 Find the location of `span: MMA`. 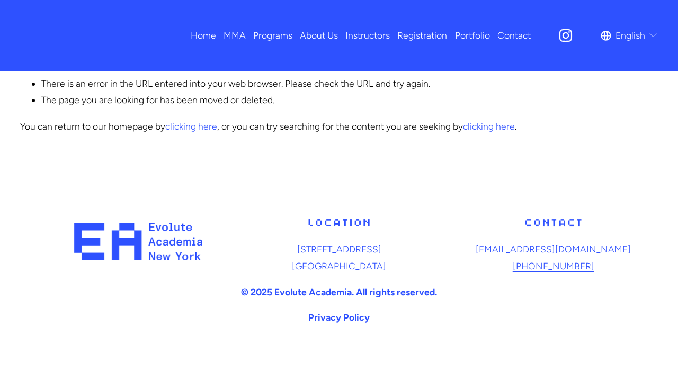

span: MMA is located at coordinates (235, 35).